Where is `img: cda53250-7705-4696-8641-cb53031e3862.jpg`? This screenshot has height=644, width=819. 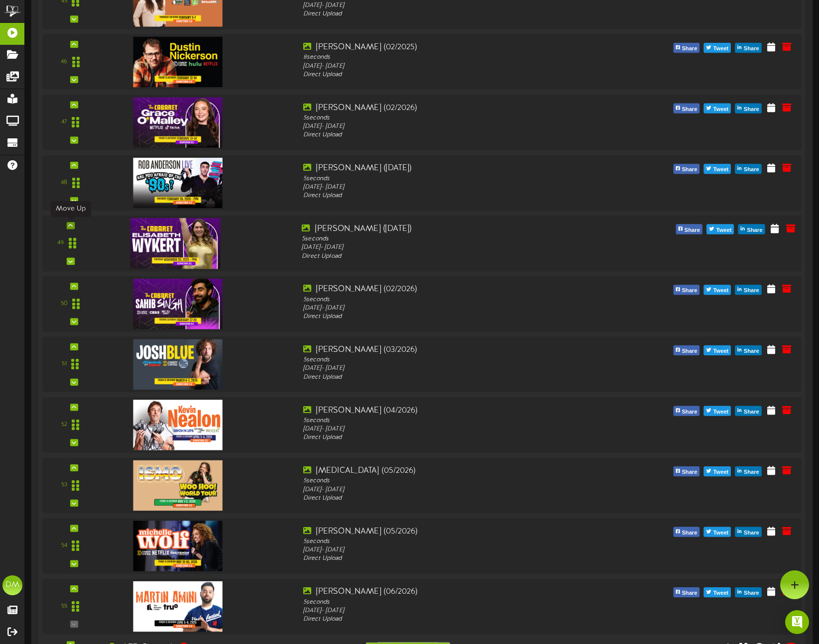
img: cda53250-7705-4696-8641-cb53031e3862.jpg is located at coordinates (178, 122).